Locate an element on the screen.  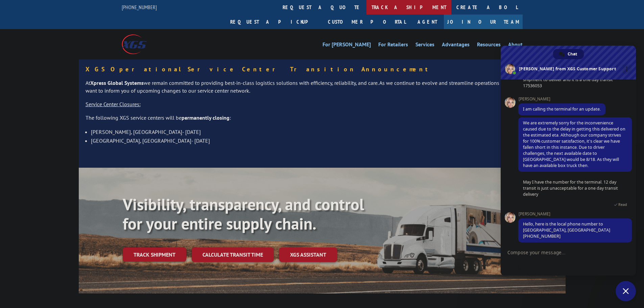
textarea: Compose your message... is located at coordinates (562, 252).